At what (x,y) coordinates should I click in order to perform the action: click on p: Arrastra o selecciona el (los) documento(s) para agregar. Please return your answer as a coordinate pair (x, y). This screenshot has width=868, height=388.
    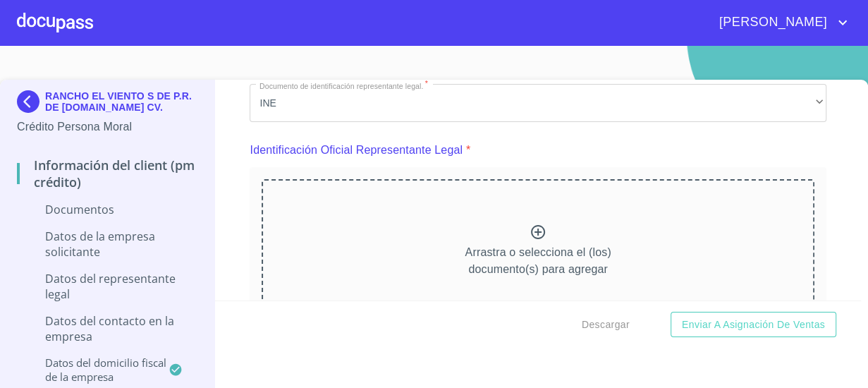
    Looking at the image, I should click on (538, 261).